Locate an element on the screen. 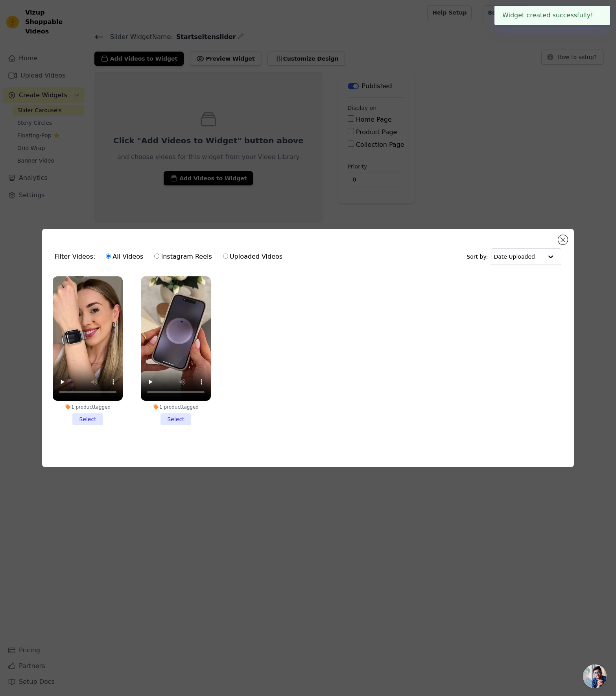 This screenshot has height=696, width=616. div: Filter Videos: is located at coordinates (171, 256).